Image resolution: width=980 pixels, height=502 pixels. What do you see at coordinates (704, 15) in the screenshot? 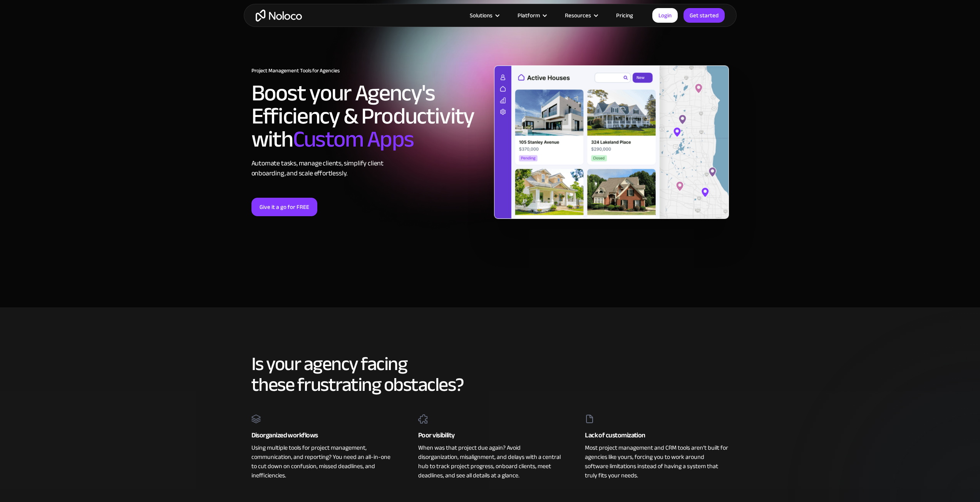
I see `a: Get started` at bounding box center [704, 15].